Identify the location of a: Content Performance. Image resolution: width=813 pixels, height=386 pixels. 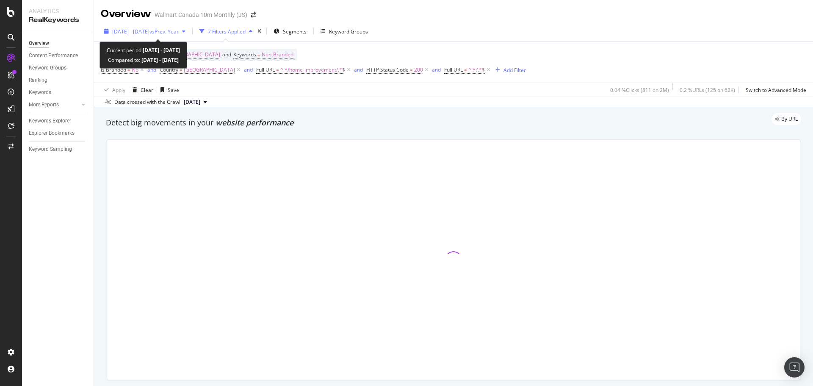
(58, 55).